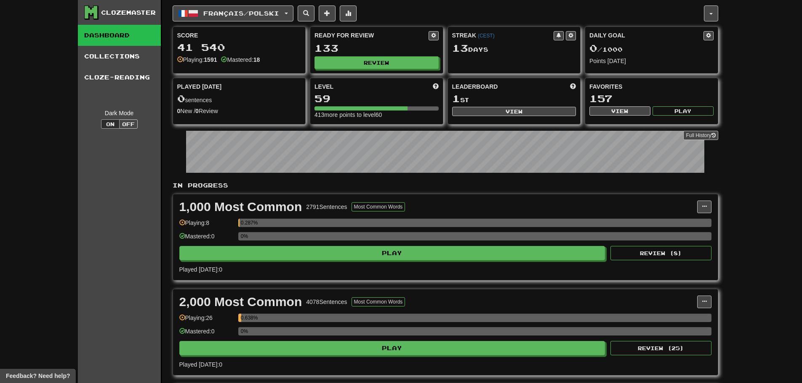 This screenshot has width=802, height=383. I want to click on a: Dashboard, so click(119, 35).